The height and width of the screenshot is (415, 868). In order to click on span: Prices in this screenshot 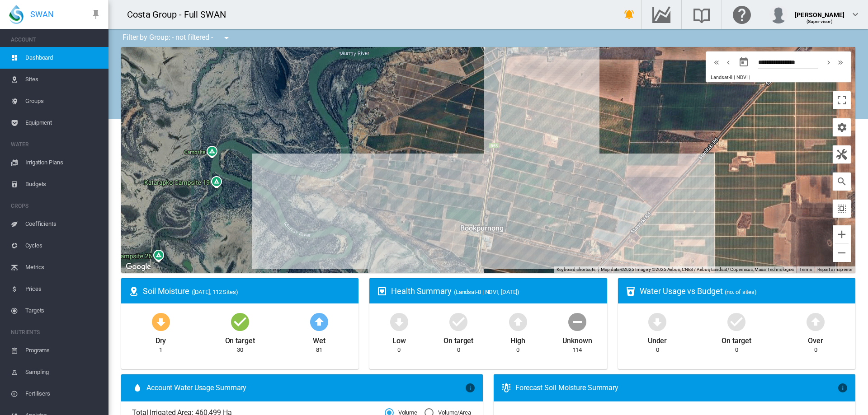, I will do `click(64, 289)`.